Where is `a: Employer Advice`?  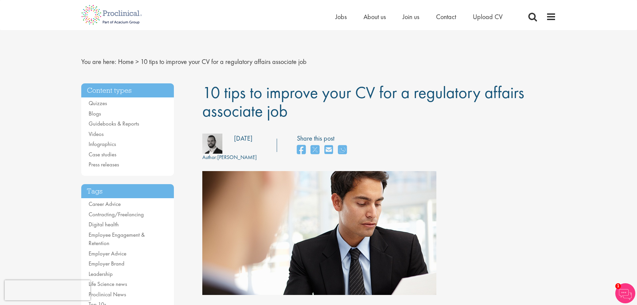 a: Employer Advice is located at coordinates (107, 253).